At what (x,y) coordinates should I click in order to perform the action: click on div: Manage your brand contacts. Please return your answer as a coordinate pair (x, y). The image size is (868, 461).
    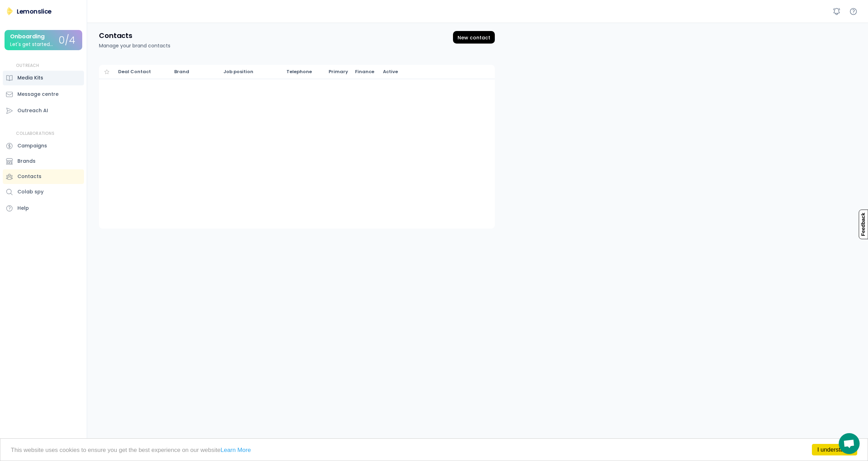
    Looking at the image, I should click on (134, 46).